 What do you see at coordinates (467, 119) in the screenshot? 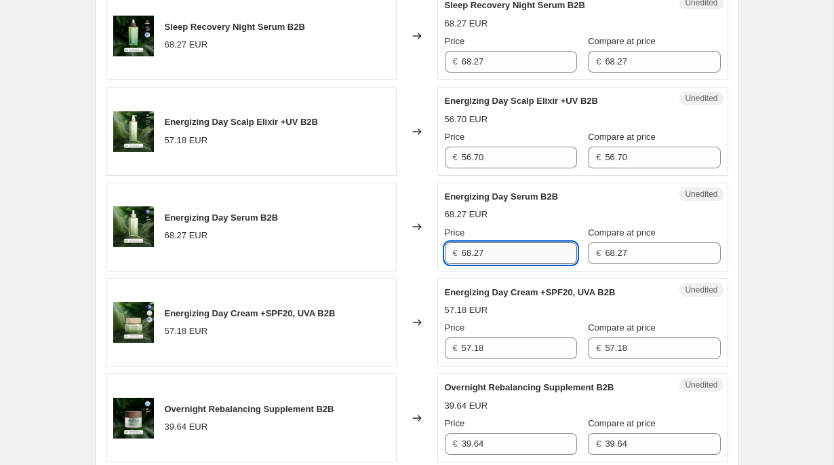
I see `div: 56.70 EUR` at bounding box center [467, 119].